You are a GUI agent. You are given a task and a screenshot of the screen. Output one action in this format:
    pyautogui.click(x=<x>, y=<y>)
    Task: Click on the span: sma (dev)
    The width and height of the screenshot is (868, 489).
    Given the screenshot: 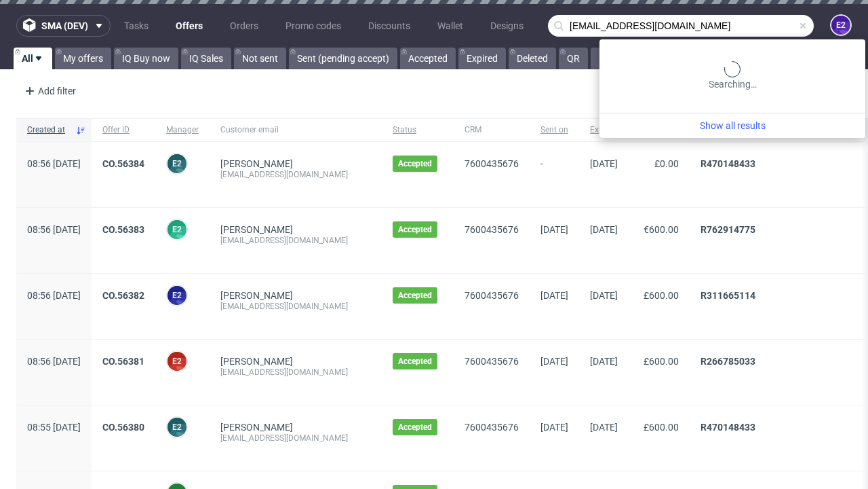 What is the action you would take?
    pyautogui.click(x=65, y=26)
    